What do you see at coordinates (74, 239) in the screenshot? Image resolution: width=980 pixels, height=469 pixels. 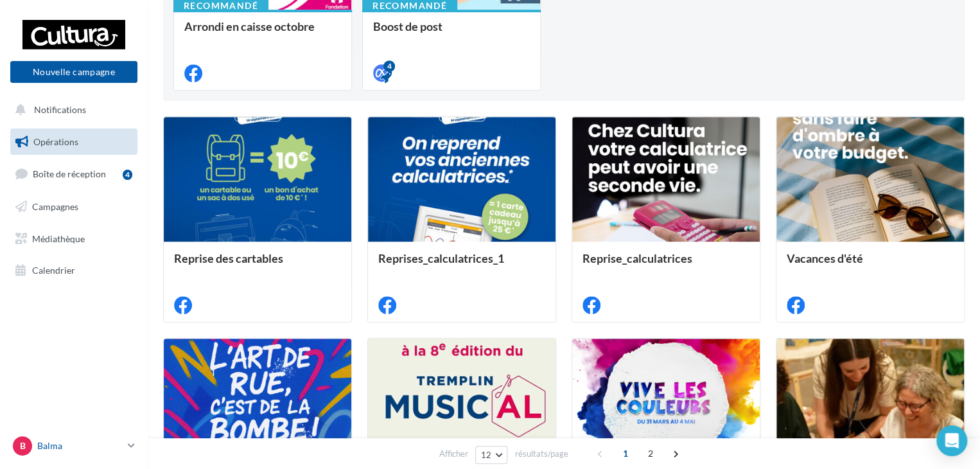 I see `a: Médiathèque` at bounding box center [74, 239].